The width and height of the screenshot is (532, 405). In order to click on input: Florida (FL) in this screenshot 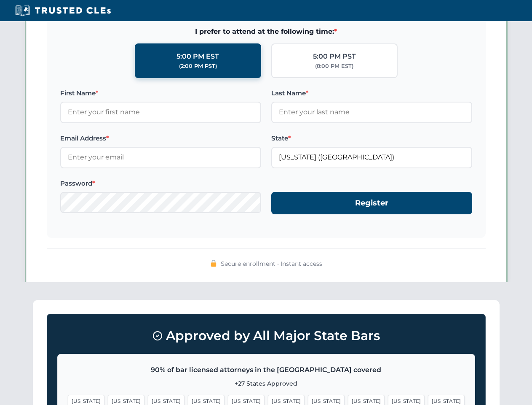, I will do `click(372, 157)`.